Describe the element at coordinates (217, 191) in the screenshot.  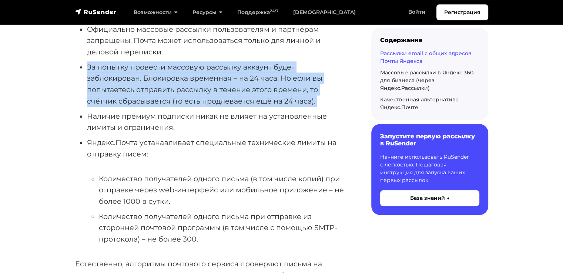
I see `li: Яндекс.Почта устанавливает специальные технические лимиты на отправку писем:` at that location.